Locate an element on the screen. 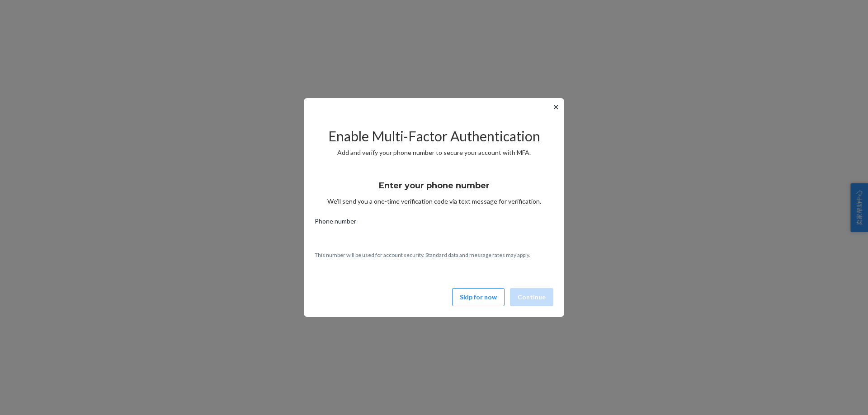 The image size is (868, 415). button: Skip for now is located at coordinates (478, 297).